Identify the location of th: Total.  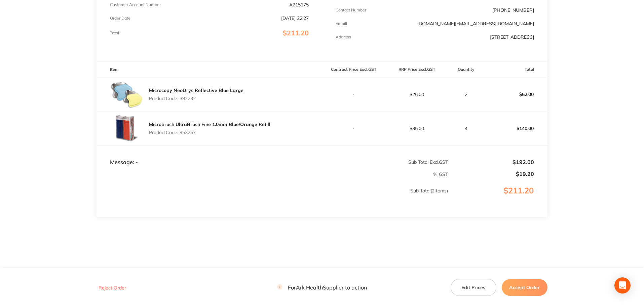
(516, 70).